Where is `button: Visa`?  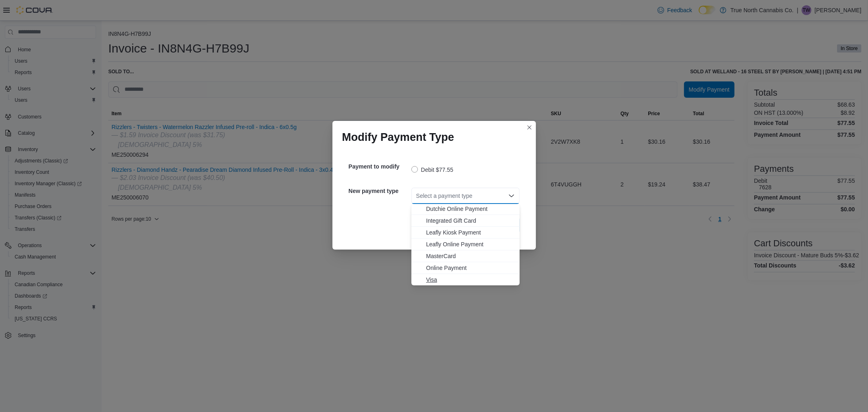
button: Visa is located at coordinates (466, 279).